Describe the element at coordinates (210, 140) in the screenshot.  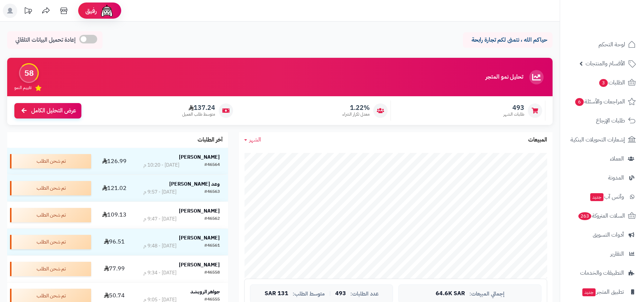
I see `h3: آخر الطلبات` at that location.